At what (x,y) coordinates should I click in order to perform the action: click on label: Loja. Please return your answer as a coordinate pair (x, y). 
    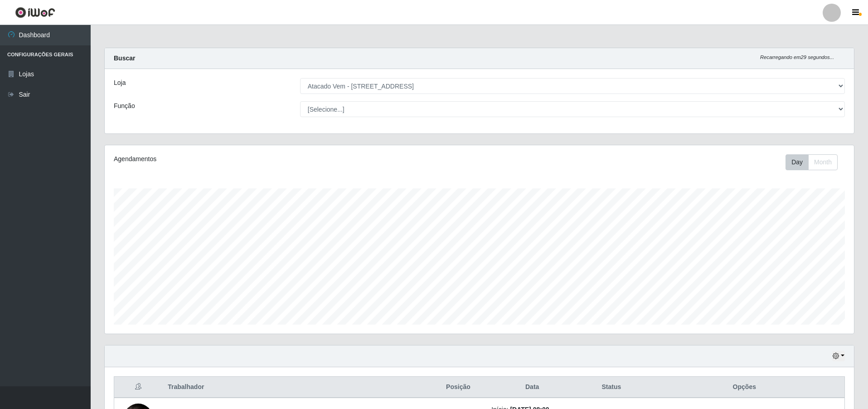
    Looking at the image, I should click on (120, 83).